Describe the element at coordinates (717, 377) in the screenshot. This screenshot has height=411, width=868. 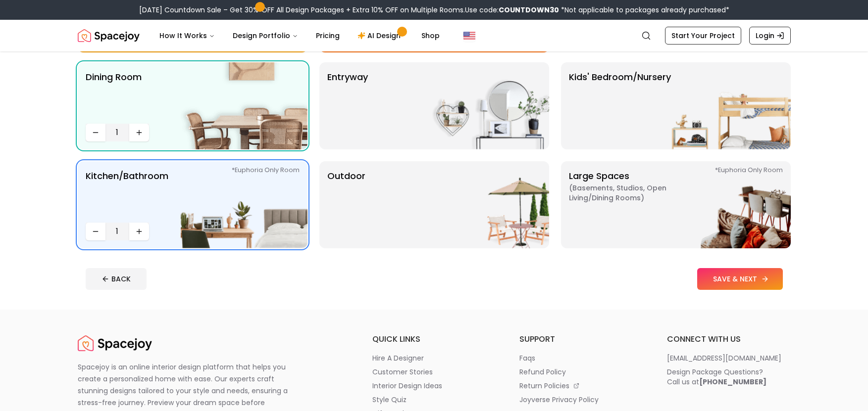
I see `div: Design Package Questions? Call us at` at that location.